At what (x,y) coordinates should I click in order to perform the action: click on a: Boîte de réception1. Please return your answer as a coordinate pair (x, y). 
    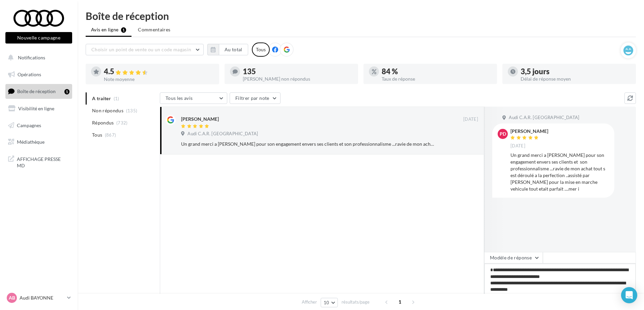
    Looking at the image, I should click on (39, 91).